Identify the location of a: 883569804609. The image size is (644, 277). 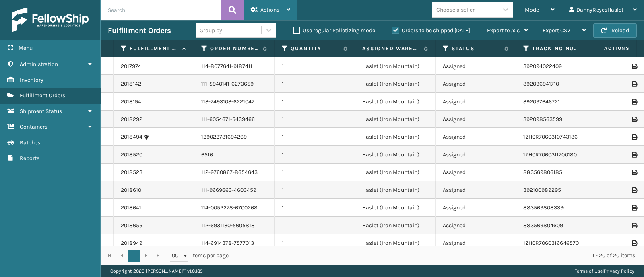
(543, 225).